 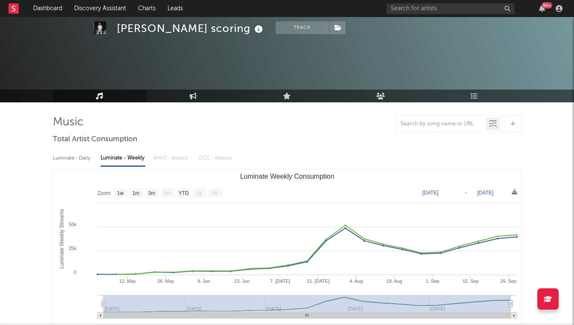 What do you see at coordinates (135, 193) in the screenshot?
I see `text: 1m` at bounding box center [135, 193].